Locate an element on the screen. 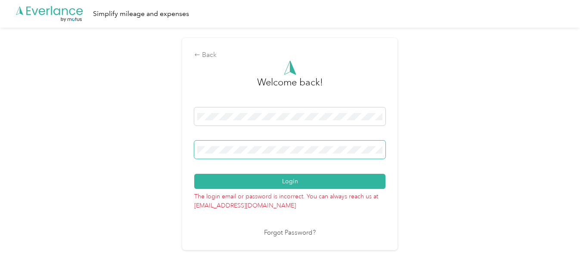 The image size is (584, 273). h3: greeting is located at coordinates (290, 87).